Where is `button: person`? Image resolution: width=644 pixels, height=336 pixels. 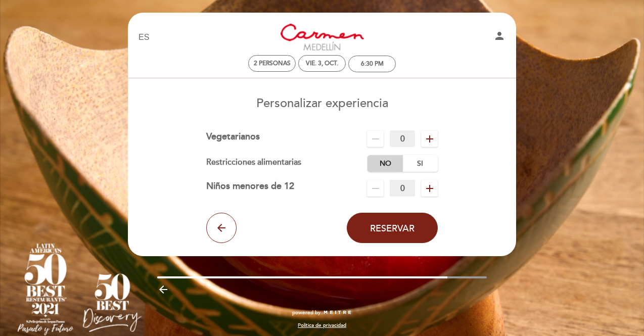 button: person is located at coordinates (500, 37).